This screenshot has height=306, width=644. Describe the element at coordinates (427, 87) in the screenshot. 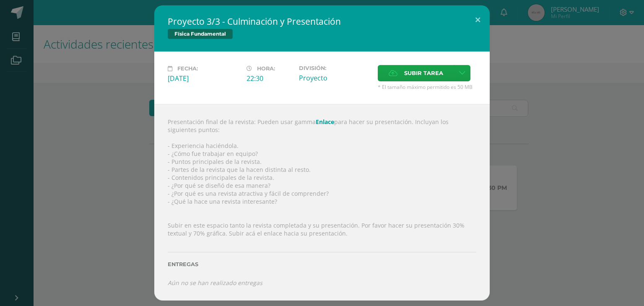

I see `span: * El tamaño máximo permitido es 50 MB` at that location.